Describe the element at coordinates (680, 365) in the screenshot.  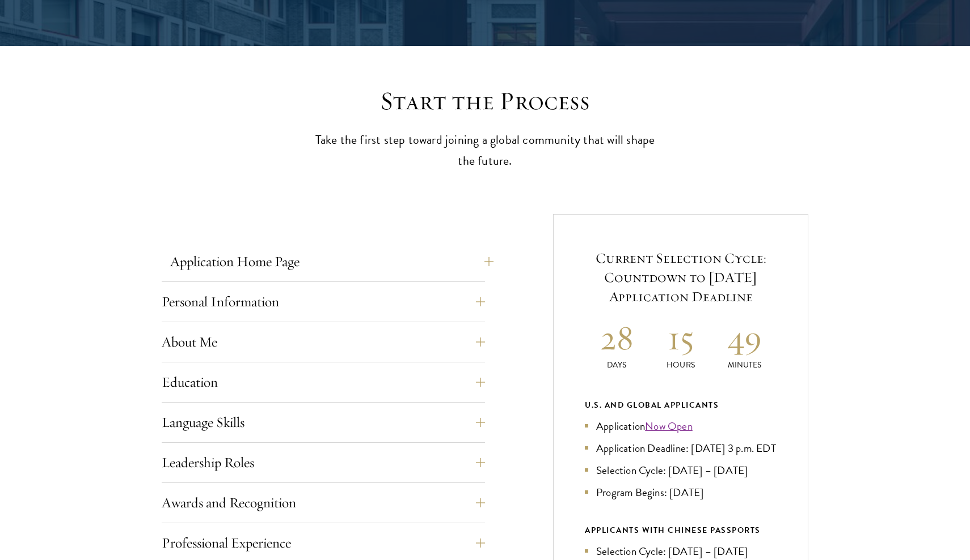
I see `p: Hours` at that location.